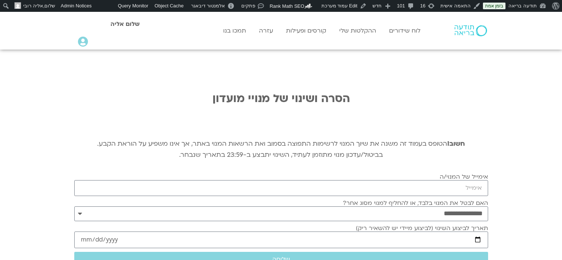 This screenshot has width=562, height=260. What do you see at coordinates (405, 31) in the screenshot?
I see `a: לוח שידורים` at bounding box center [405, 31].